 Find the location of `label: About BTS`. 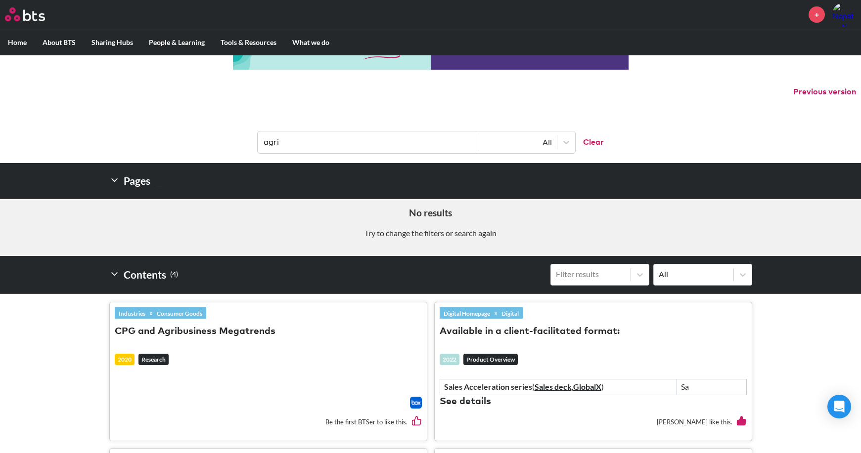

label: About BTS is located at coordinates (59, 43).